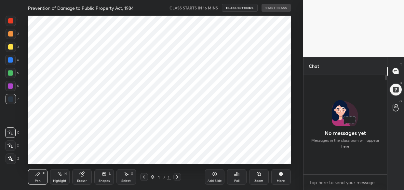  Describe the element at coordinates (12, 146) in the screenshot. I see `div: X` at that location.